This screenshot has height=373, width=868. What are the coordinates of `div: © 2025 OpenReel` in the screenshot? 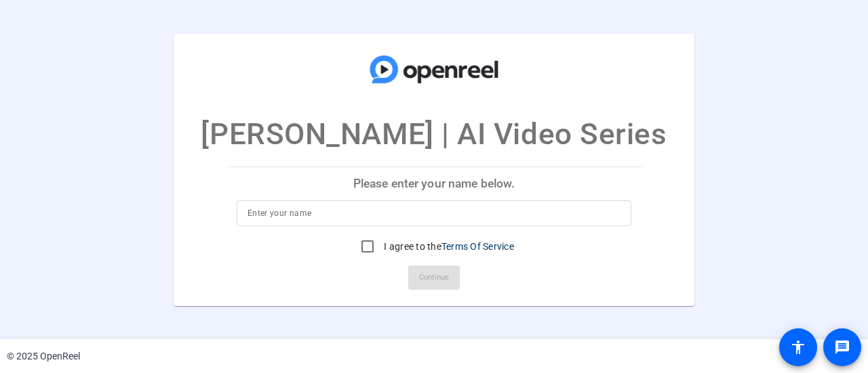 It's located at (44, 356).